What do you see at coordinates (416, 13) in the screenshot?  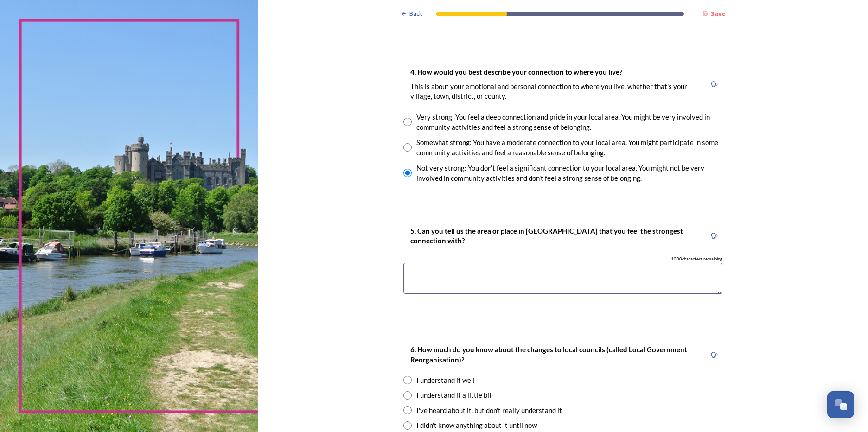 I see `span: Back` at bounding box center [416, 13].